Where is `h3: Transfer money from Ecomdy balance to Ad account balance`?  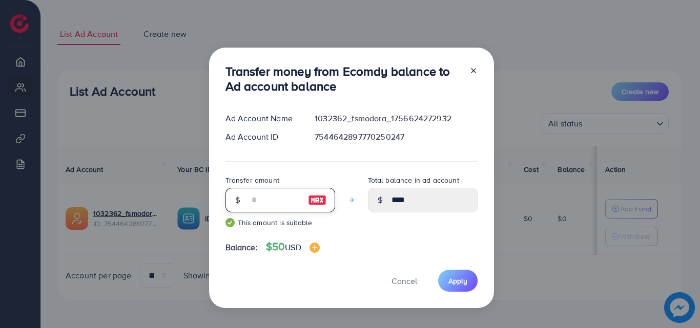
h3: Transfer money from Ecomdy balance to Ad account balance is located at coordinates (343, 79).